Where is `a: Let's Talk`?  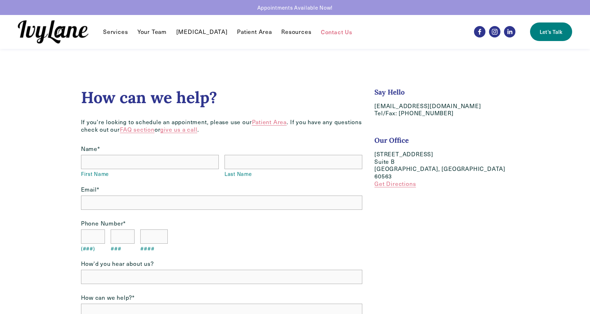
a: Let's Talk is located at coordinates (551, 32).